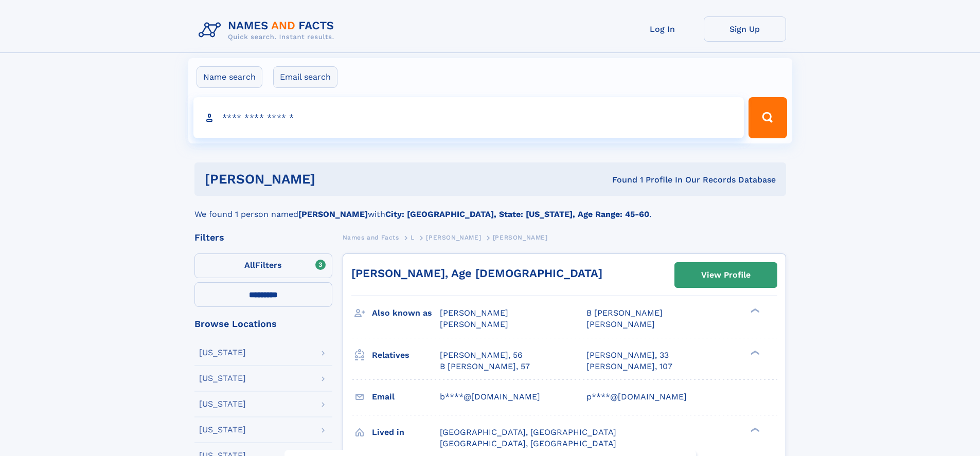 The image size is (980, 456). Describe the element at coordinates (406, 356) in the screenshot. I see `h3: Relatives` at that location.